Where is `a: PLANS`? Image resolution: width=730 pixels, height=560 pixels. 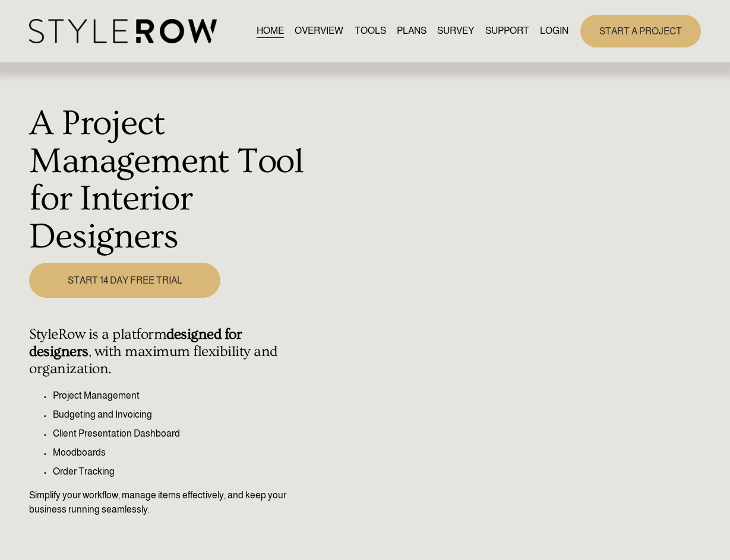 a: PLANS is located at coordinates (411, 31).